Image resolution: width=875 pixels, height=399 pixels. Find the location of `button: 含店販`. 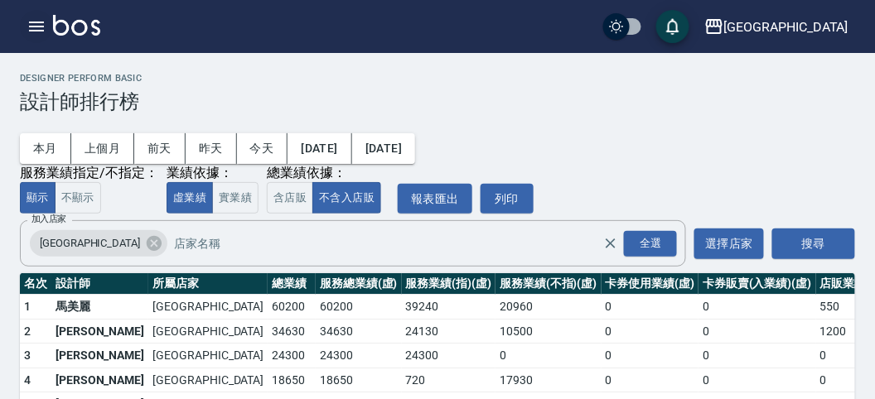

button: 含店販 is located at coordinates (290, 198).